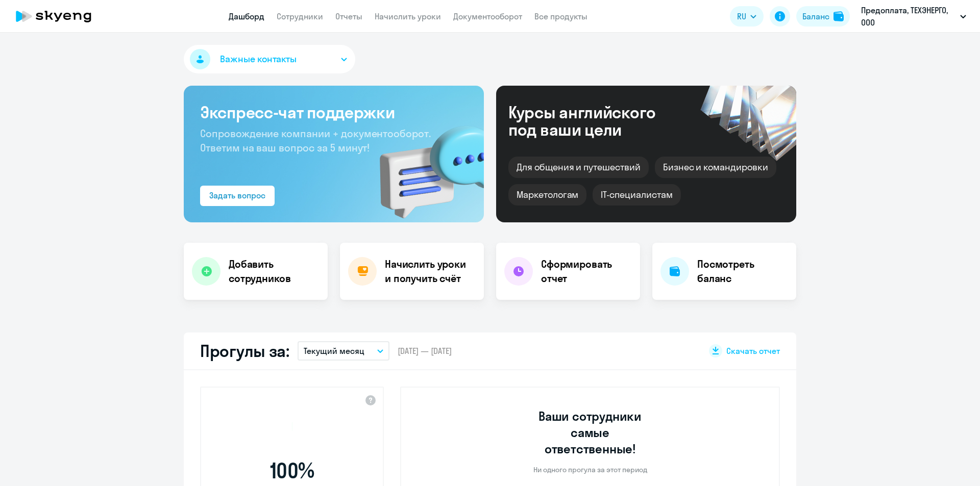  What do you see at coordinates (753, 351) in the screenshot?
I see `span: Скачать отчет` at bounding box center [753, 351].